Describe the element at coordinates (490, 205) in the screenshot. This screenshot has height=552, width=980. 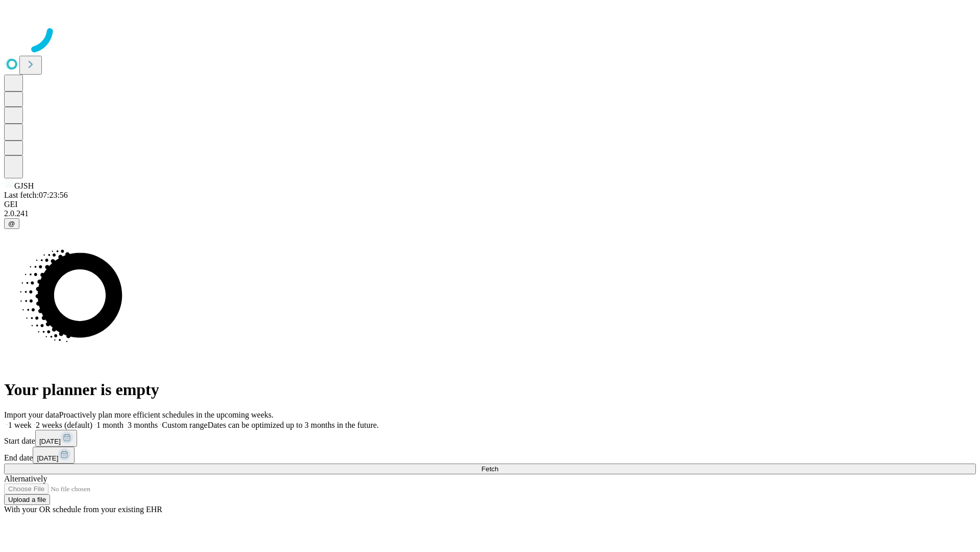
I see `div: GEI` at that location.